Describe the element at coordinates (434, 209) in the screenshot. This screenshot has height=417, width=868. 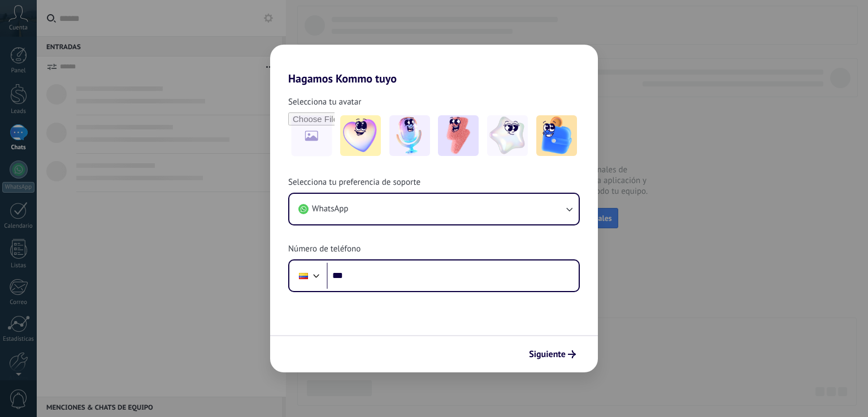
I see `button: WhatsApp` at that location.